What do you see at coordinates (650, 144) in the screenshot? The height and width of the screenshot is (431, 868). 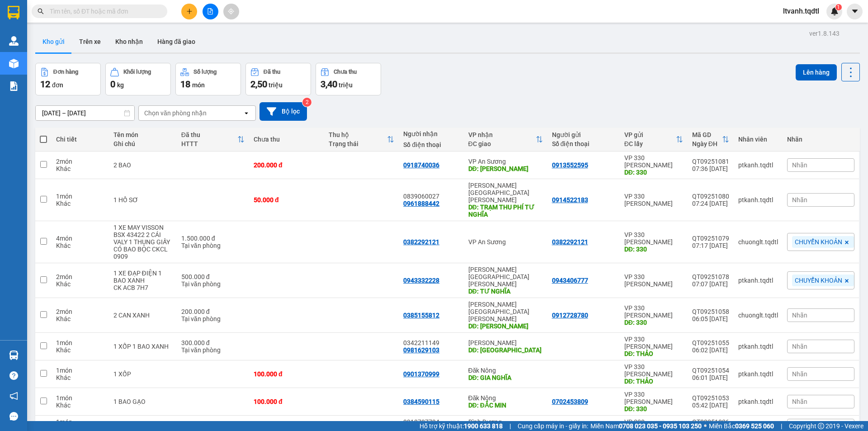 I see `div: ĐC lấy` at bounding box center [650, 144].